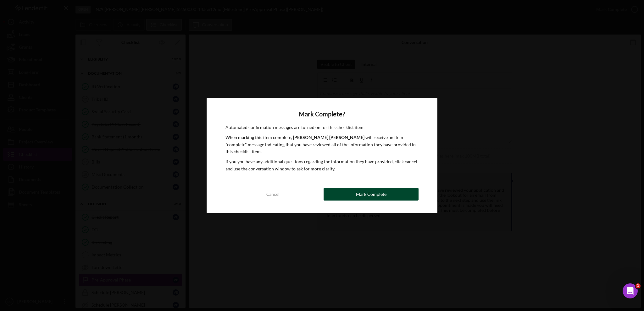 This screenshot has height=311, width=644. Describe the element at coordinates (322, 114) in the screenshot. I see `h4: Mark Complete?` at that location.